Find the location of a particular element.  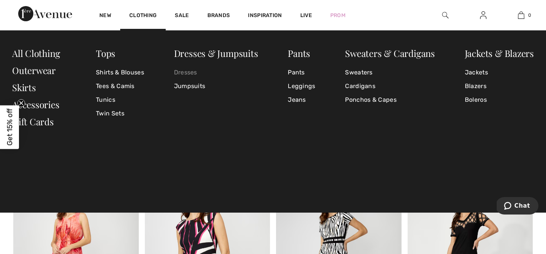

a: Tees & Camis is located at coordinates (120, 86).